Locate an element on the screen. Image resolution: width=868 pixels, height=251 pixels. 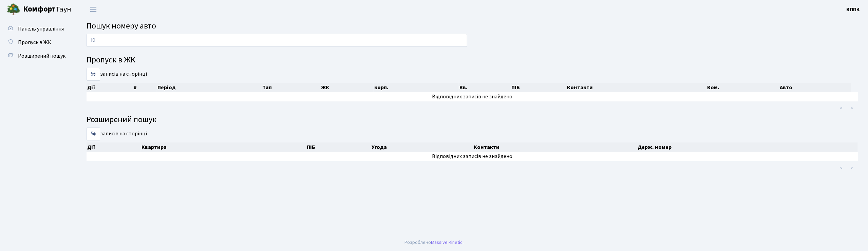
button: Переключити навігацію is located at coordinates (94, 9).